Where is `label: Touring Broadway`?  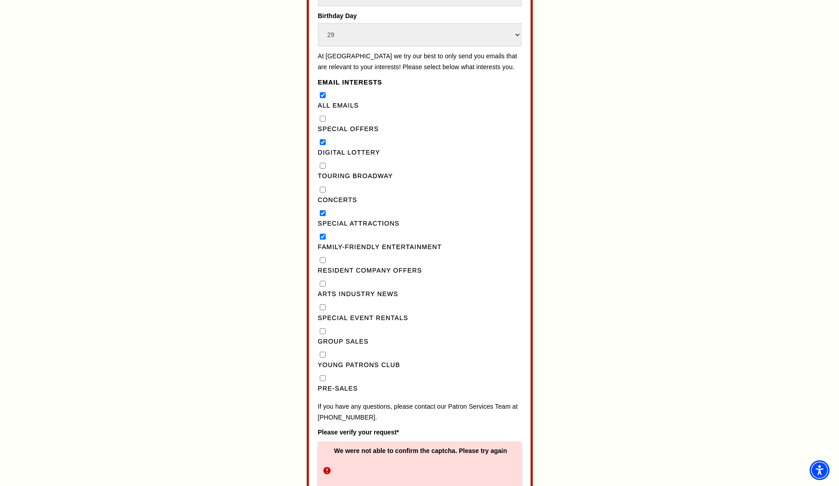
label: Touring Broadway is located at coordinates (420, 176).